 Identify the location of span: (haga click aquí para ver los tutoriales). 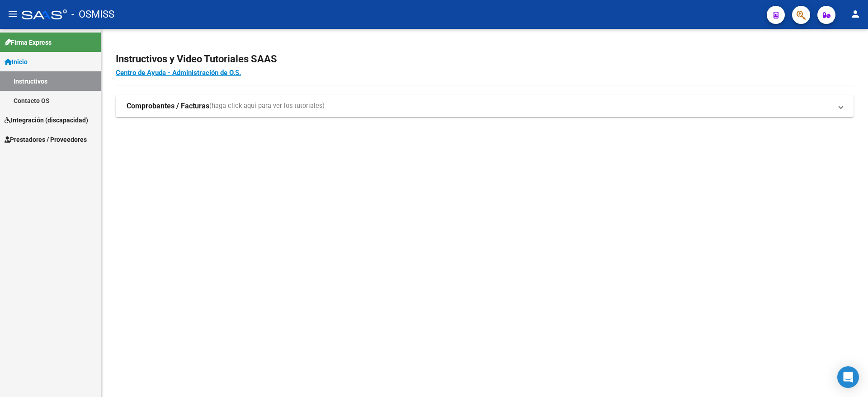
(266, 106).